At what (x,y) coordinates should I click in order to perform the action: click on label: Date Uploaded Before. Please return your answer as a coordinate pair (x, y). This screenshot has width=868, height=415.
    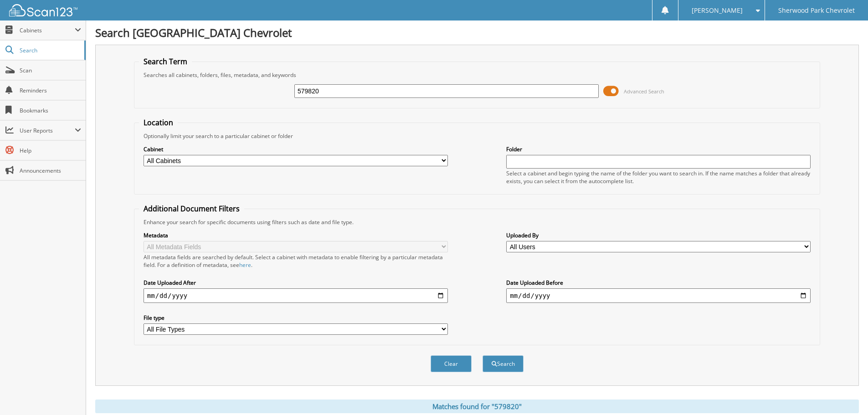
    Looking at the image, I should click on (659, 282).